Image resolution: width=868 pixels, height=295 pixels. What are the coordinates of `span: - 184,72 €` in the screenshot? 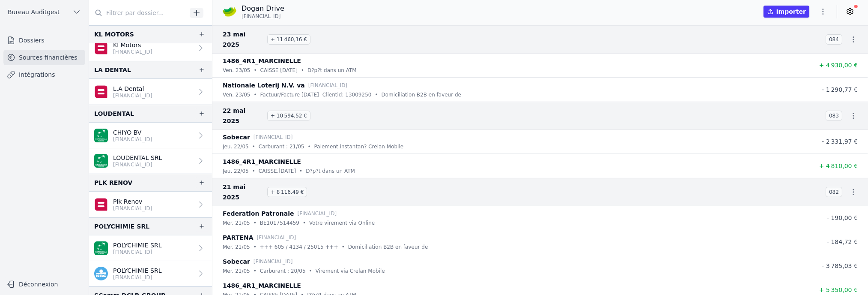 It's located at (842, 242).